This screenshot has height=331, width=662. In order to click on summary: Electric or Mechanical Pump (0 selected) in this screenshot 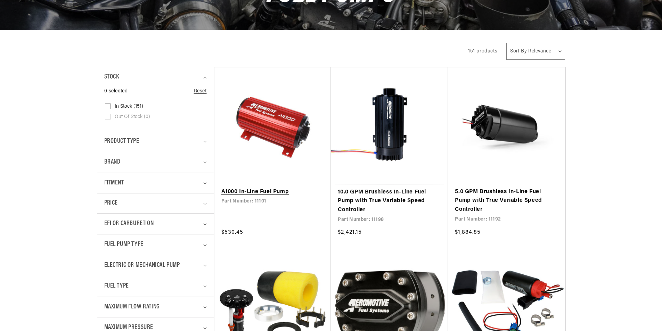, I will do `click(155, 266)`.